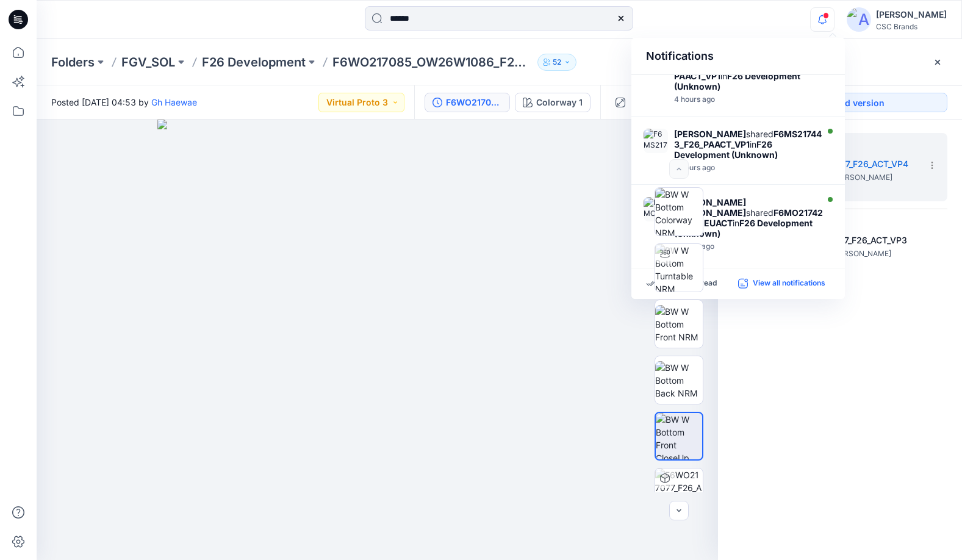 Image resolution: width=962 pixels, height=560 pixels. I want to click on button: F6WO217077_F26_ACT_VP4, so click(467, 102).